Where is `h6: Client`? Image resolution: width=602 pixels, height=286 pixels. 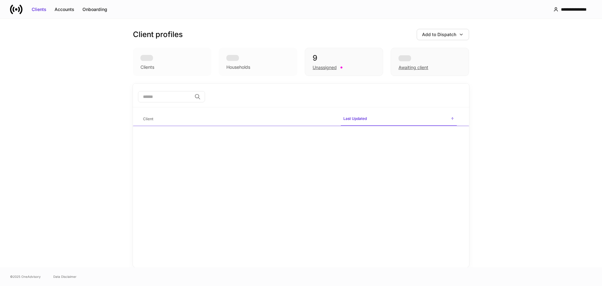
h6: Client is located at coordinates (148, 119).